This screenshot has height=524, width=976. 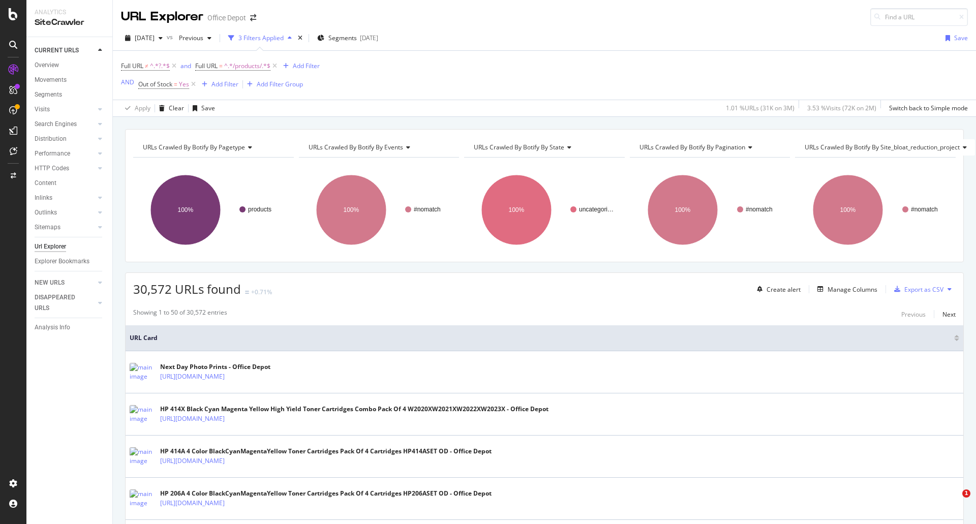 What do you see at coordinates (70, 95) in the screenshot?
I see `a: Segments` at bounding box center [70, 95].